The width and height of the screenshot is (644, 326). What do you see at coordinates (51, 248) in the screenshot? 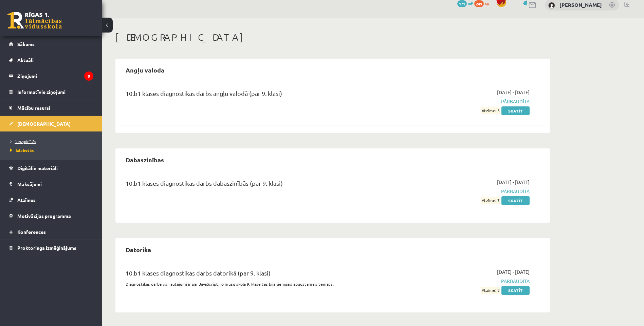
I see `a: Proktoringa izmēģinājums` at bounding box center [51, 248].